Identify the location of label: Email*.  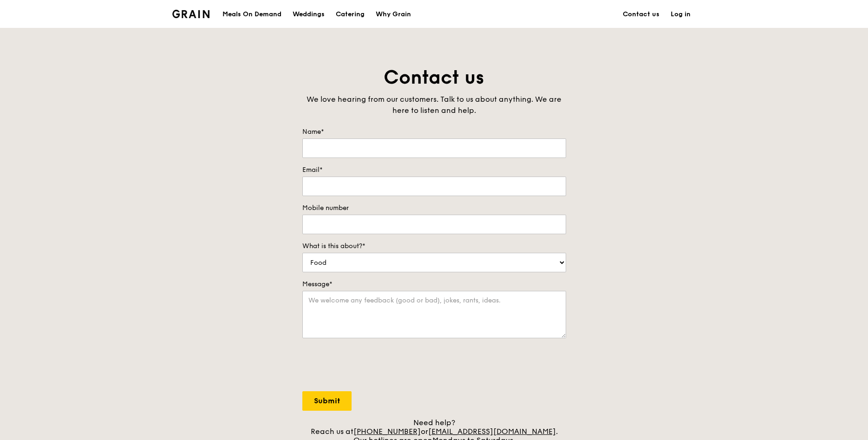
(434, 170).